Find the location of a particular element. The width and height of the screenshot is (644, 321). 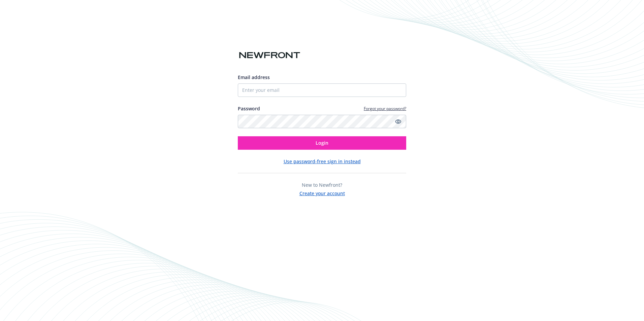

input: Enter your password is located at coordinates (322, 122).